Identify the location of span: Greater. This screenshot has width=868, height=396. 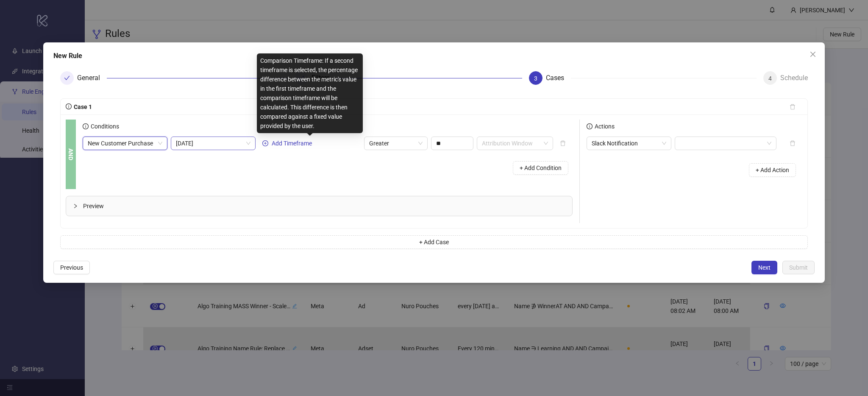
(396, 143).